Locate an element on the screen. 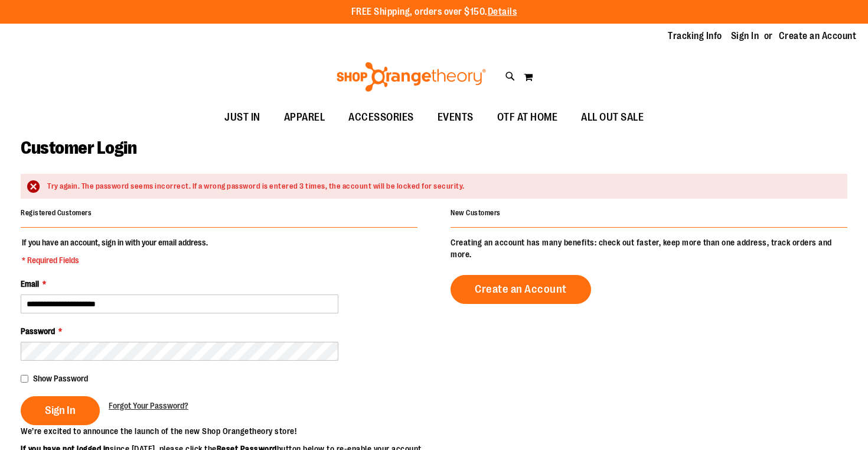  span: Create an Account is located at coordinates (521, 289).